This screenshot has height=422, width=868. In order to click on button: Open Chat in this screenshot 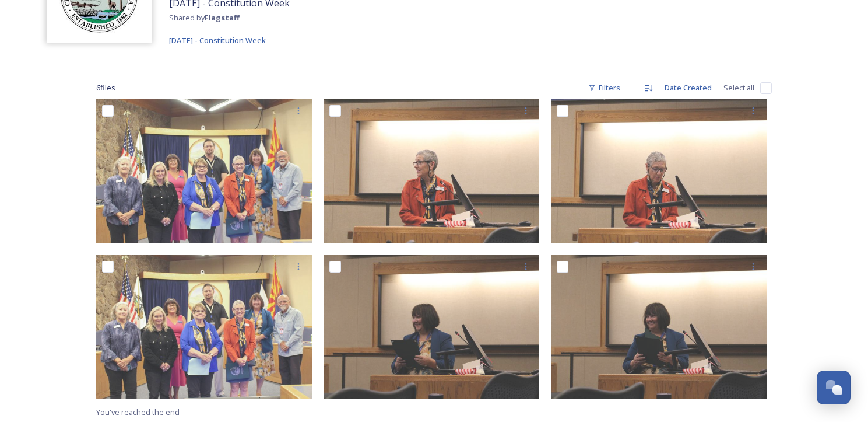, I will do `click(834, 388)`.